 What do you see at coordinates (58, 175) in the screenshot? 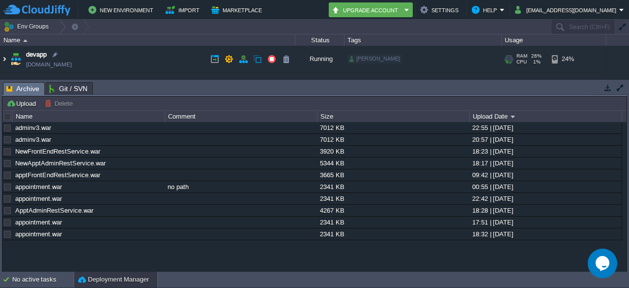
I see `a: apptFrontEndRestService.war` at bounding box center [58, 175].